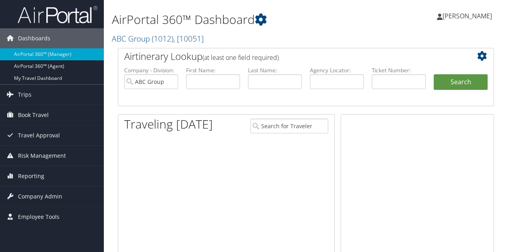 This screenshot has width=508, height=252. I want to click on span: Travel Approval, so click(39, 135).